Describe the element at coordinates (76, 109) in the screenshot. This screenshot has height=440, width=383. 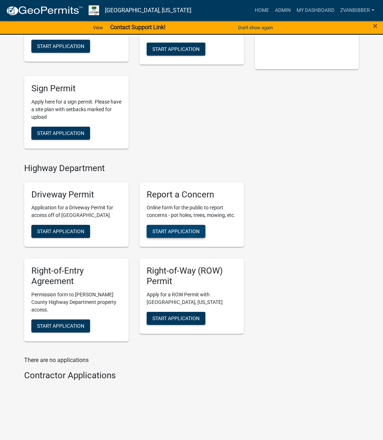
I see `p: Apply here for a sign permit. Please have a site plan with setbacks marked for upload` at that location.